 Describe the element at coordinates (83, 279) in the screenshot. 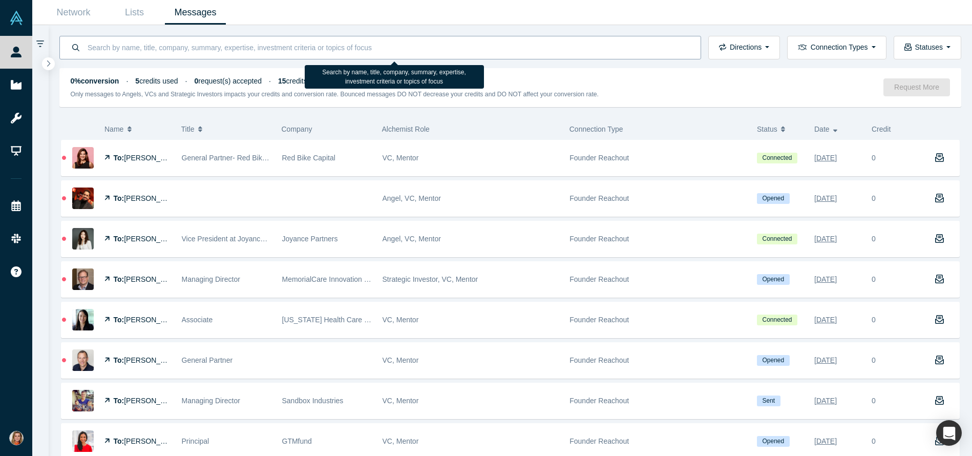

I see `img: Caleb Winder's Profile Image` at that location.